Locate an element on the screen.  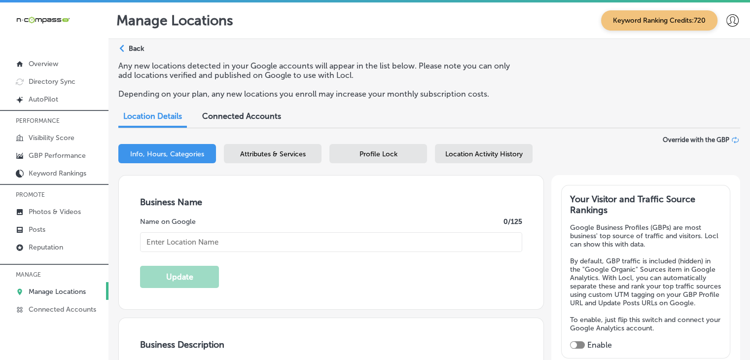
img: tab_domain_overview_orange.svg is located at coordinates (31, 61).